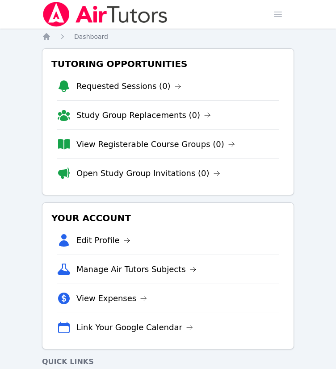  Describe the element at coordinates (168, 362) in the screenshot. I see `h4: Quick Links` at that location.